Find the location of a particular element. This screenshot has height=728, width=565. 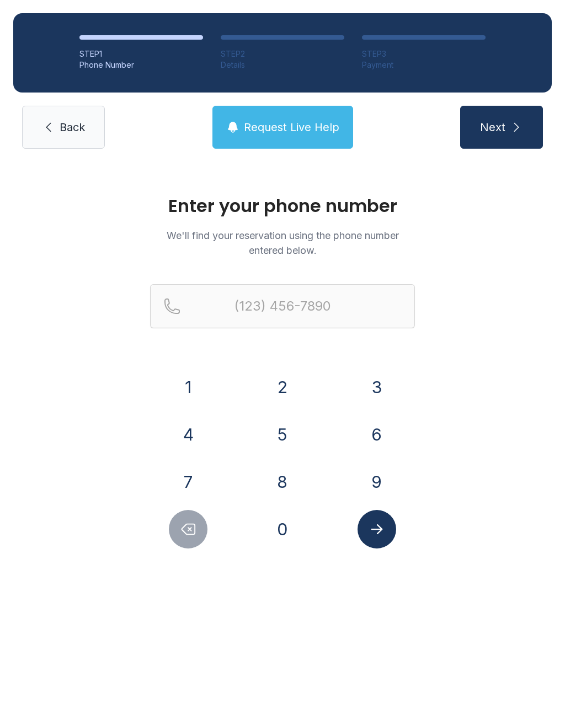

button: 9 is located at coordinates (377, 482).